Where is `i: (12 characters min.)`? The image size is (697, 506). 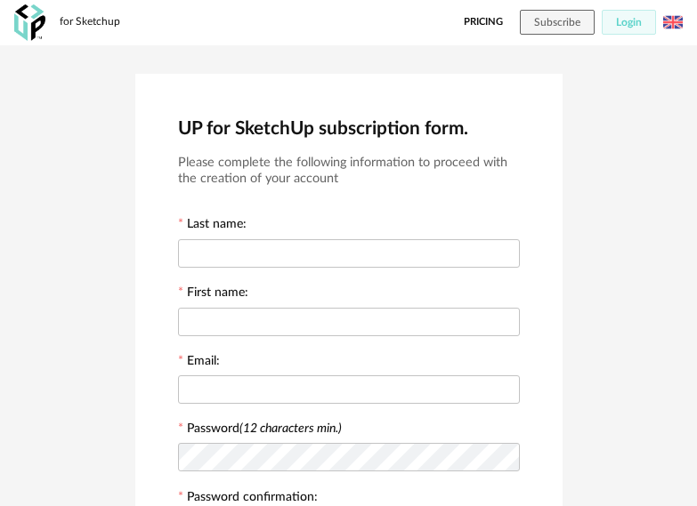 i: (12 characters min.) is located at coordinates (290, 429).